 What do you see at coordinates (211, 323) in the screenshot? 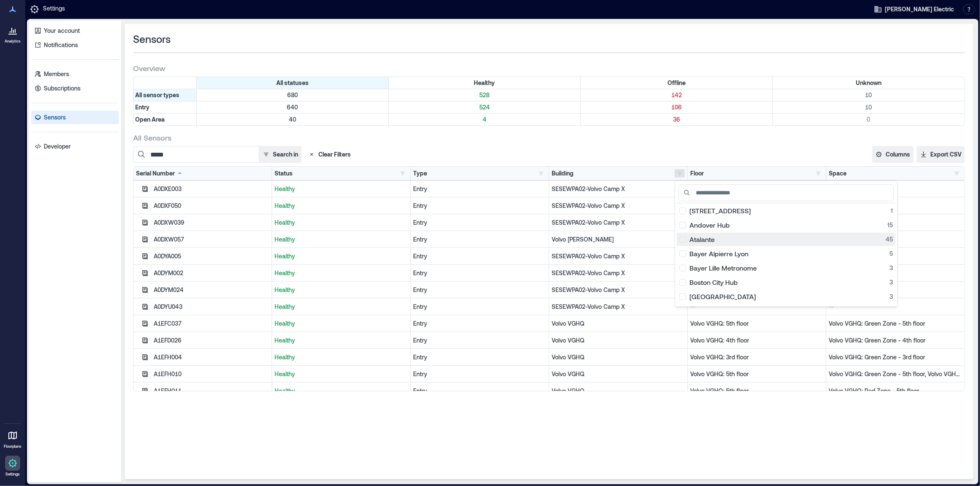
I see `div: A1EFC037` at bounding box center [211, 323].